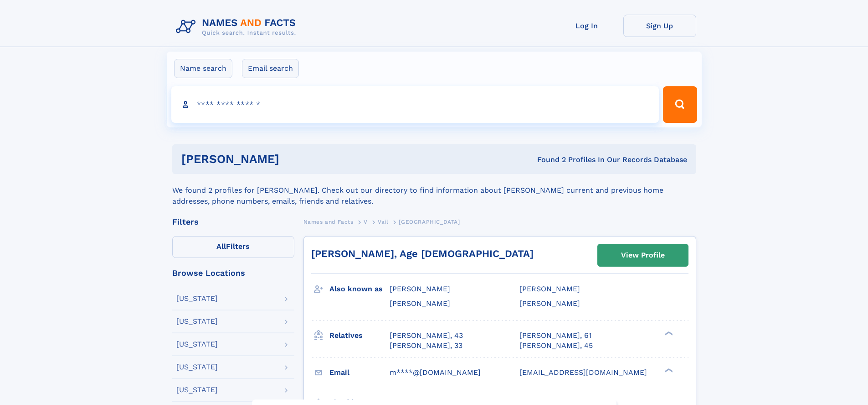 The image size is (868, 405). Describe the element at coordinates (270, 69) in the screenshot. I see `label: Email search` at that location.